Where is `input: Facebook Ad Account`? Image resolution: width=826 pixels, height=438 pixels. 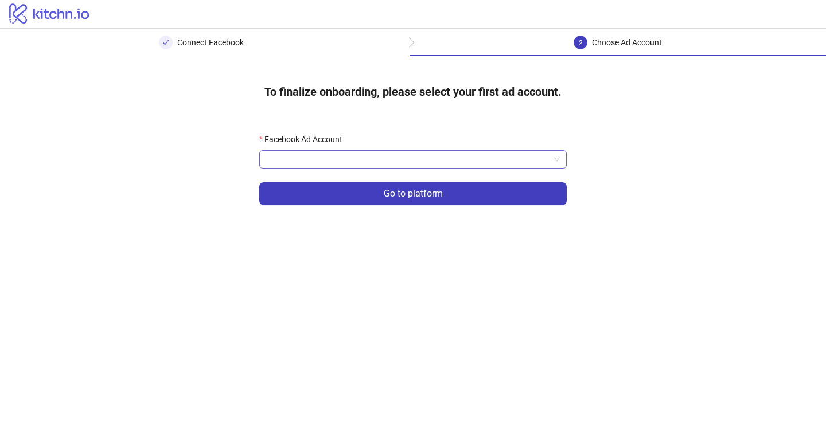
input: Facebook Ad Account is located at coordinates (408, 159).